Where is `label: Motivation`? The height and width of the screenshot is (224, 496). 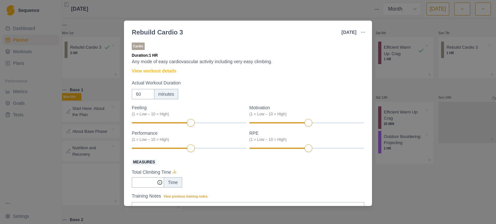 label: Motivation is located at coordinates (305, 111).